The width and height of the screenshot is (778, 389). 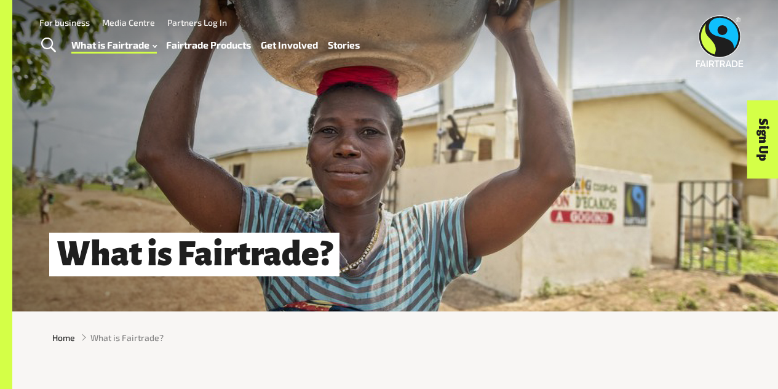 I want to click on a: Partners Log In, so click(x=197, y=22).